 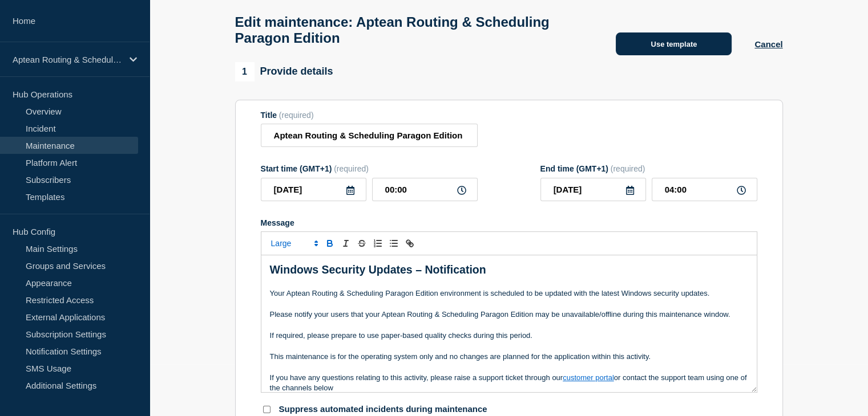 I want to click on div: Start time (GMT+1), so click(x=369, y=169).